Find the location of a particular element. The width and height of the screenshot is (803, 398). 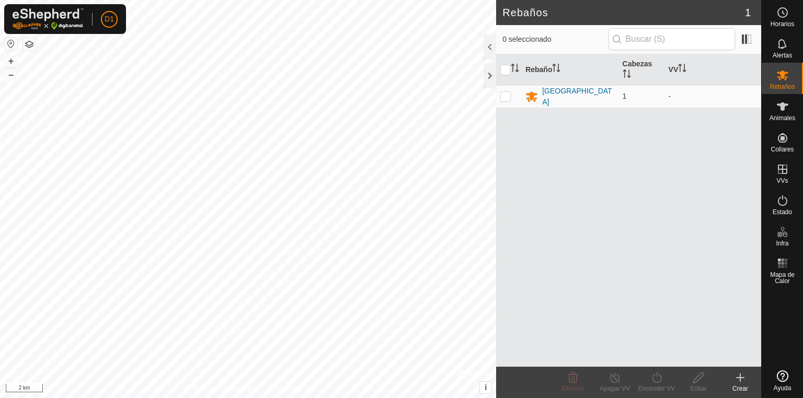

span: Infra is located at coordinates (782, 244).